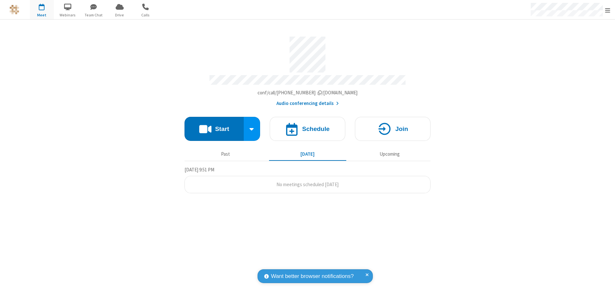 This screenshot has width=615, height=294. Describe the element at coordinates (308, 103) in the screenshot. I see `button: Audio conferencing details` at that location.